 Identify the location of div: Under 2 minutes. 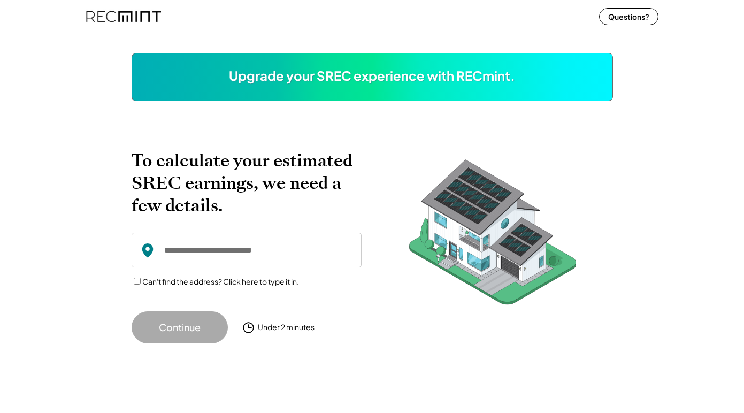
(286, 327).